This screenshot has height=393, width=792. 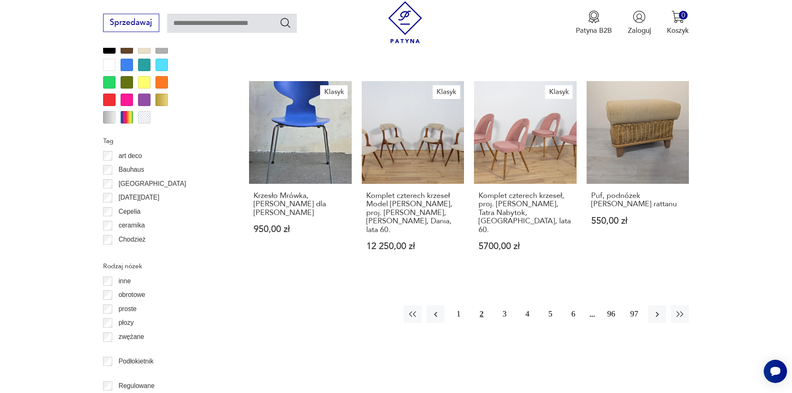 I want to click on button: 2, so click(x=482, y=314).